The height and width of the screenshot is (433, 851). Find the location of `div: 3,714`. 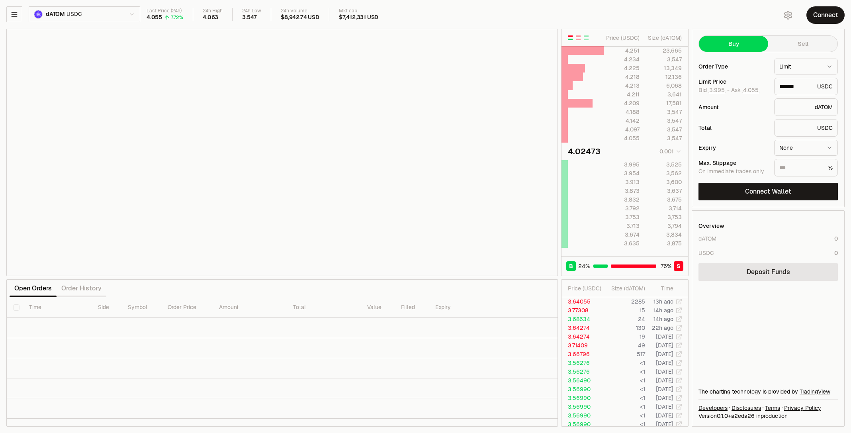

div: 3,714 is located at coordinates (664, 208).